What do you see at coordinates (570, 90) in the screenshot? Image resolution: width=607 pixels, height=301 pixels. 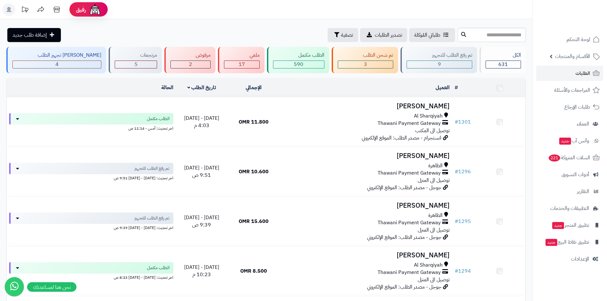 I see `a: المراجعات والأسئلة` at bounding box center [570, 90].